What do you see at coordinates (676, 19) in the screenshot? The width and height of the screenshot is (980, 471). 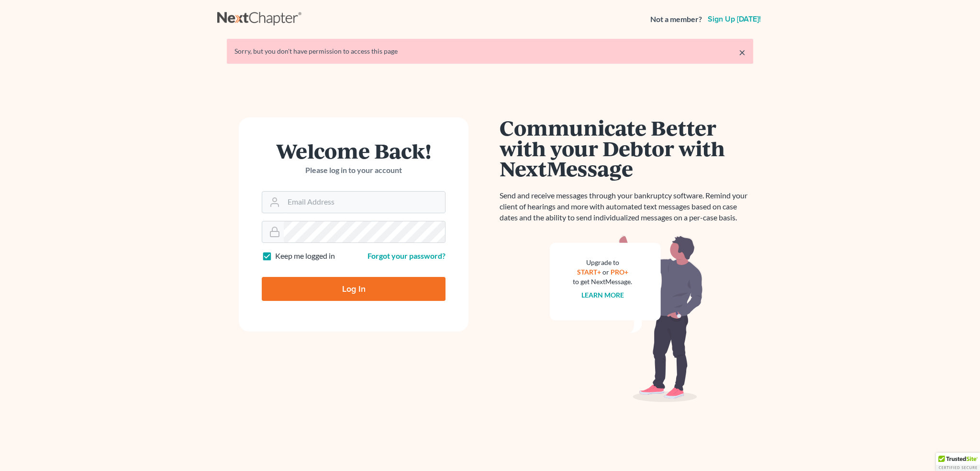 I see `strong: Not a member?` at bounding box center [676, 19].